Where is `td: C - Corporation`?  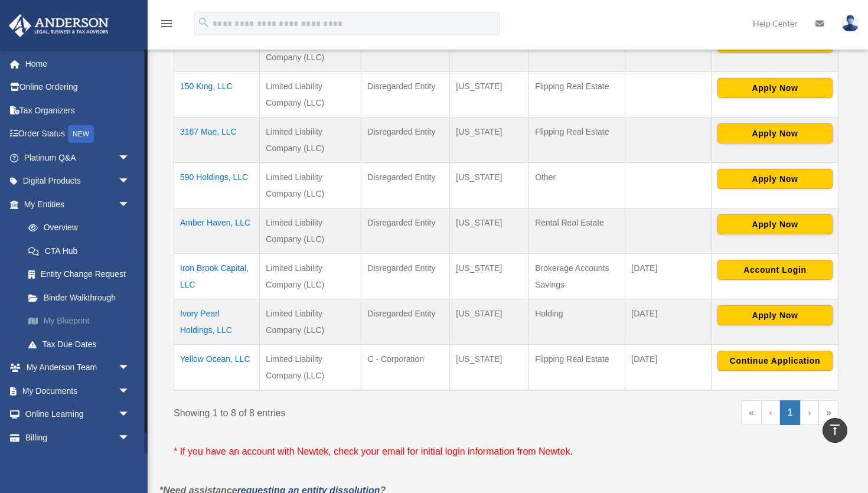
td: C - Corporation is located at coordinates (406, 367).